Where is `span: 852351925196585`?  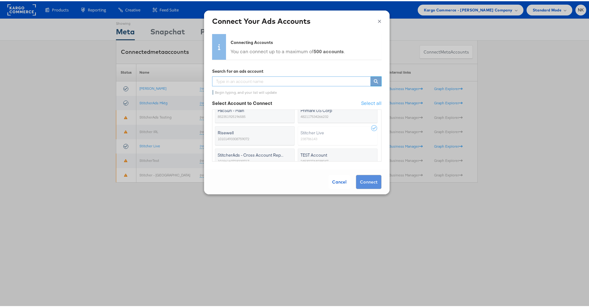 span: 852351925196585 is located at coordinates (232, 115).